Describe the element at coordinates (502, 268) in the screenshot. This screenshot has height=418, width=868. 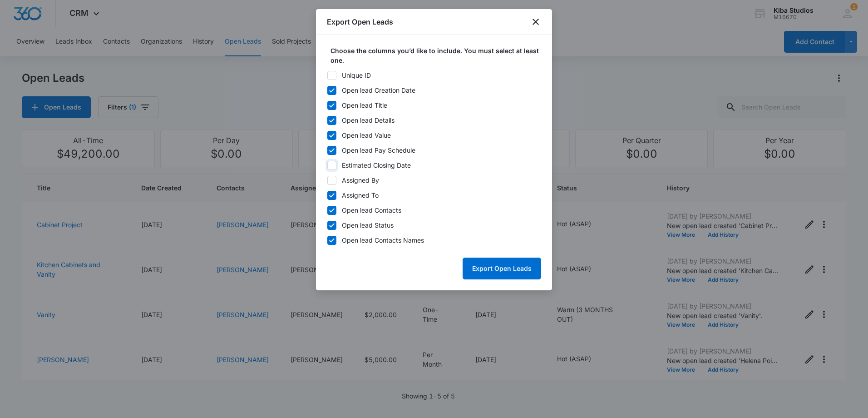
I see `button: Export Open Leads` at that location.